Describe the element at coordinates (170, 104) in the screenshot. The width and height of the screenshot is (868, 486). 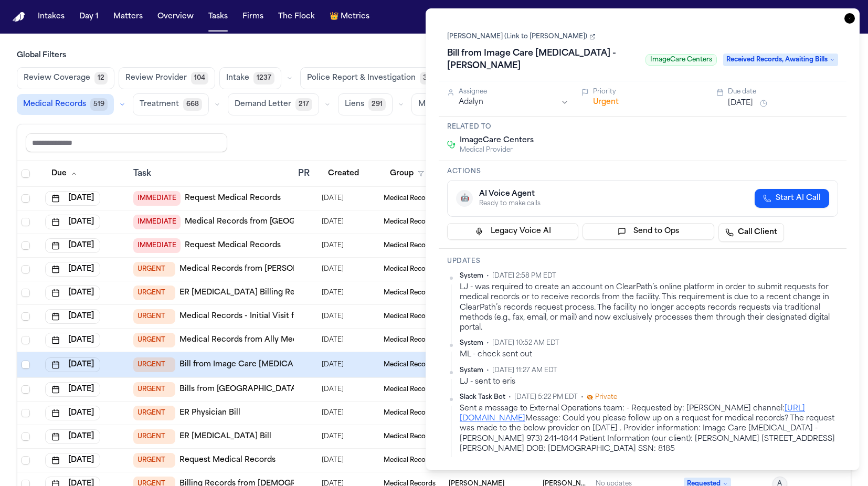
I see `button: Treatment668` at that location.